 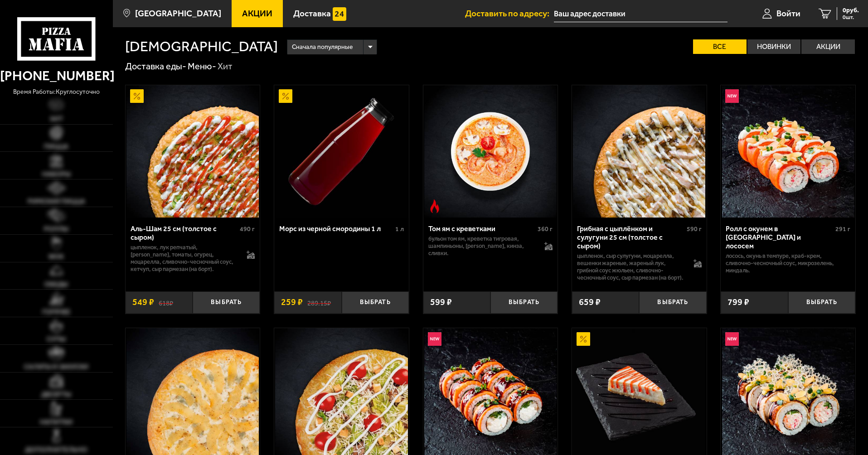 I want to click on div: Том ям с креветками, so click(x=481, y=228).